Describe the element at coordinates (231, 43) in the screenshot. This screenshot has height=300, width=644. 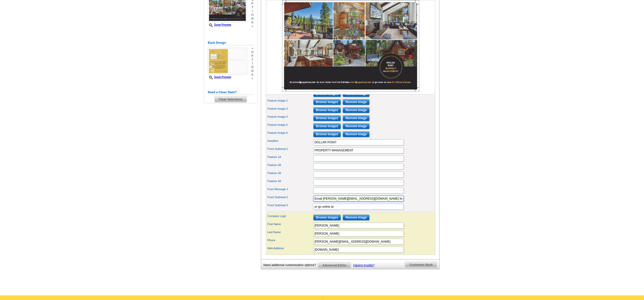
I see `h5: Back Design` at that location.